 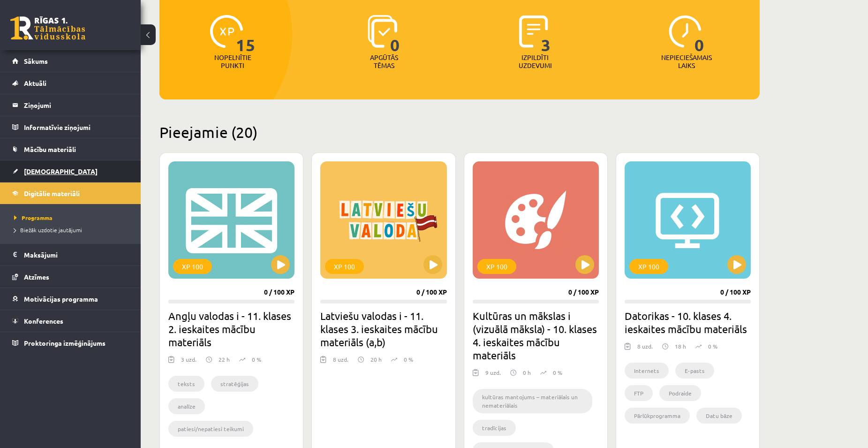 What do you see at coordinates (73, 230) in the screenshot?
I see `a: Biežāk uzdotie jautājumi` at bounding box center [73, 230].